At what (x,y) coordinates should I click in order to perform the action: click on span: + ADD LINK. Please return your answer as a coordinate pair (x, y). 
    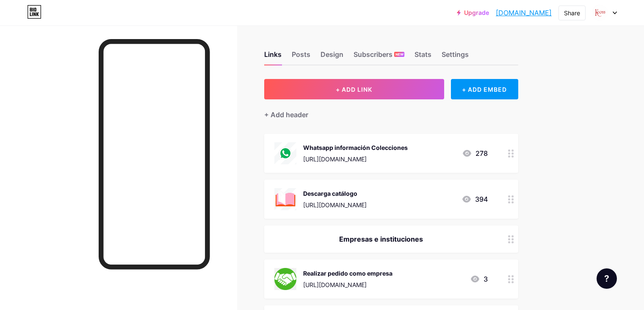
    Looking at the image, I should click on (354, 89).